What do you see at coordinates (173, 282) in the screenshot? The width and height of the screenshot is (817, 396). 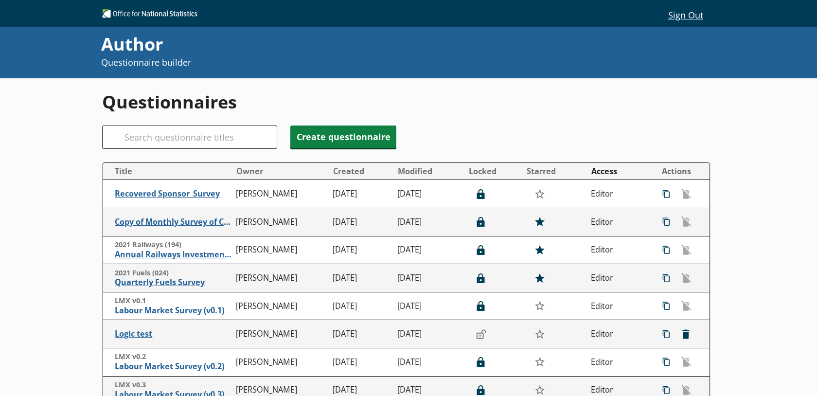 I see `span: Quarterly Fuels Survey` at bounding box center [173, 282].